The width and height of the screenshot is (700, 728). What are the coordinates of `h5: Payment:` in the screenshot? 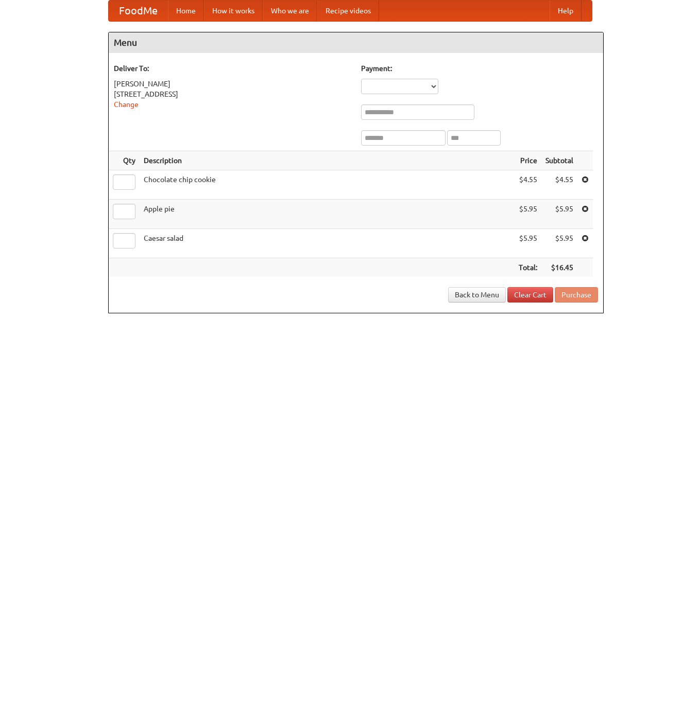 It's located at (480, 68).